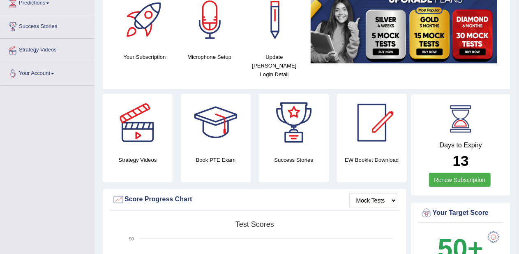 This screenshot has height=254, width=519. I want to click on a: Renew Subscription, so click(460, 180).